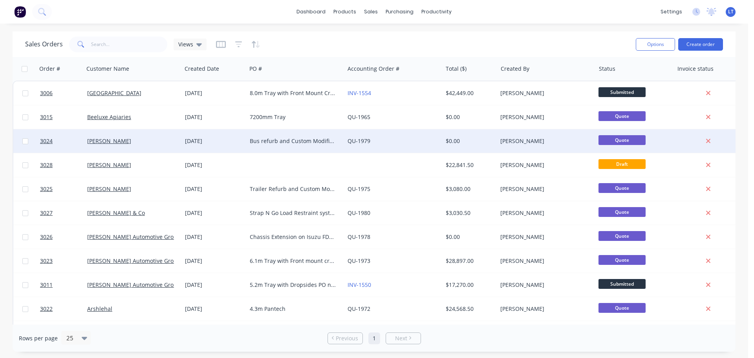  I want to click on span: Draft, so click(622, 164).